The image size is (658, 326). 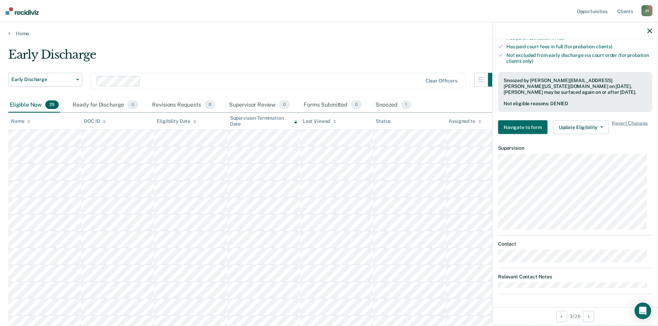 What do you see at coordinates (21, 121) in the screenshot?
I see `div: Name` at bounding box center [21, 121].